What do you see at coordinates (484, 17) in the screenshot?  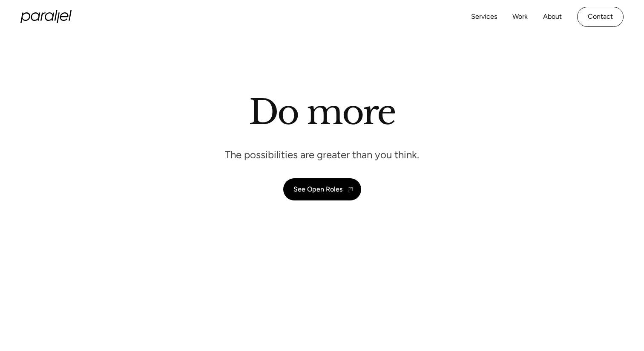 I see `a: Services` at bounding box center [484, 17].